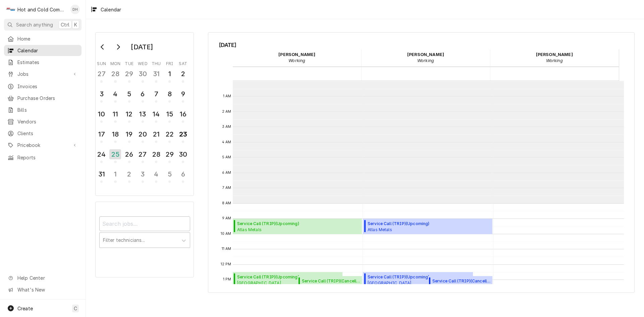 The image size is (644, 317). Describe the element at coordinates (183, 94) in the screenshot. I see `div: 9` at that location.